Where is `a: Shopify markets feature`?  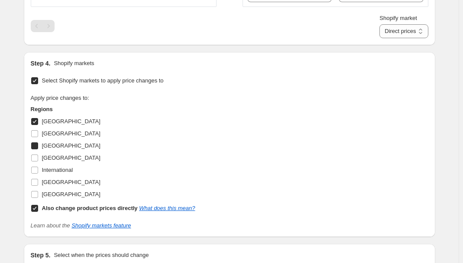
a: Shopify markets feature is located at coordinates (101, 225).